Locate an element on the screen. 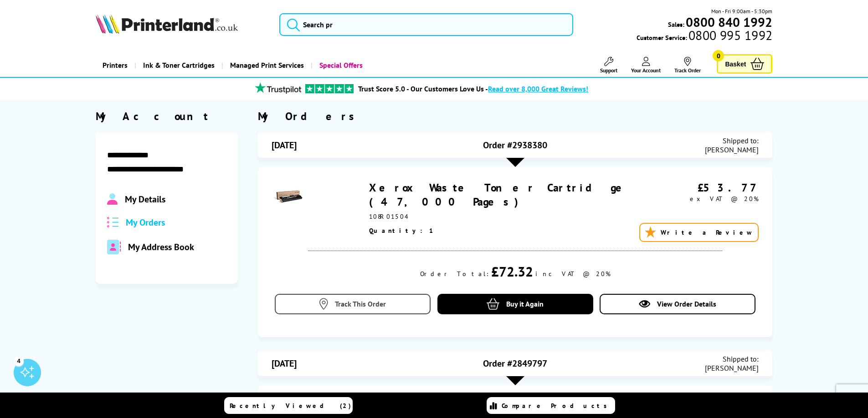  div: £53.77 is located at coordinates (700, 188).